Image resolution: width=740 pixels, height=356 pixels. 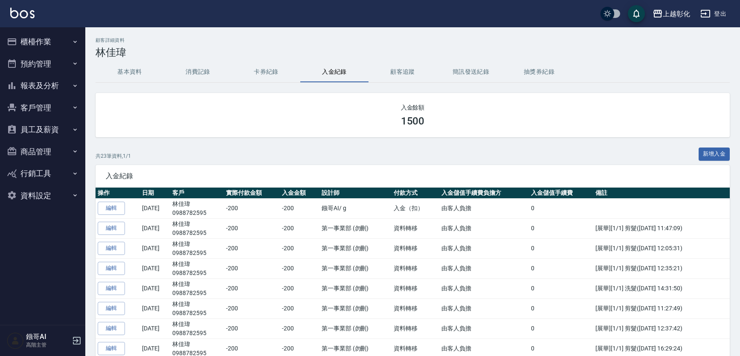 What do you see at coordinates (413, 176) in the screenshot?
I see `span: 入金紀錄` at bounding box center [413, 176].